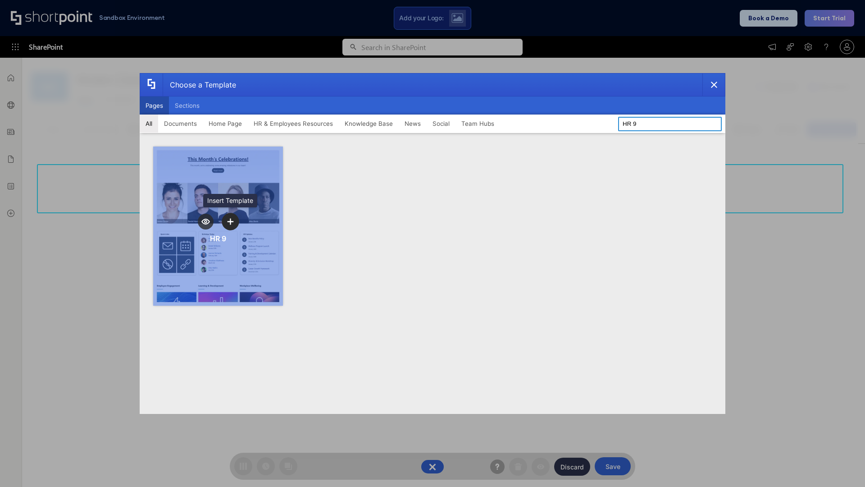 Image resolution: width=865 pixels, height=487 pixels. I want to click on button: Home Page, so click(225, 123).